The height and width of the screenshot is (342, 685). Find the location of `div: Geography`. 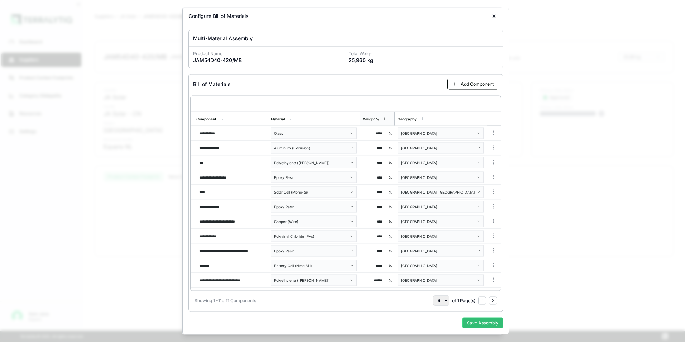

div: Geography is located at coordinates (407, 119).